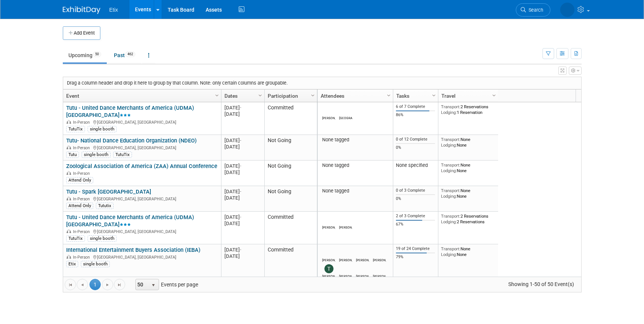 Image resolution: width=644 pixels, height=324 pixels. Describe the element at coordinates (322, 83) in the screenshot. I see `div: Drag a column header and drop it here to group by that column. Note: only certain columns are gro...` at that location.